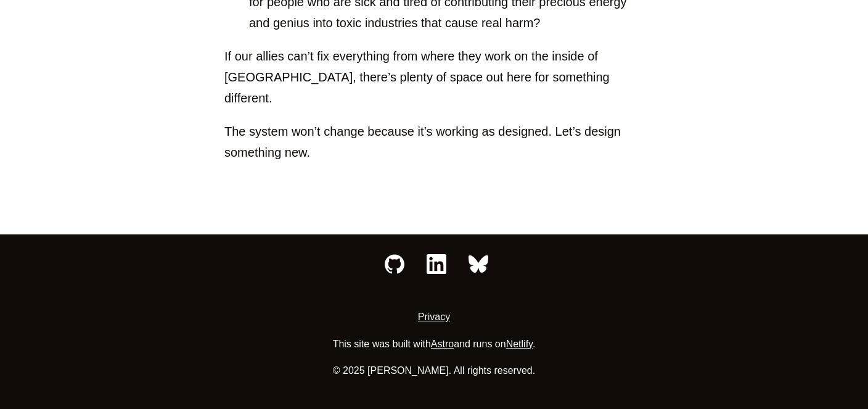 The height and width of the screenshot is (409, 868). What do you see at coordinates (519, 344) in the screenshot?
I see `a: Netlify` at bounding box center [519, 344].